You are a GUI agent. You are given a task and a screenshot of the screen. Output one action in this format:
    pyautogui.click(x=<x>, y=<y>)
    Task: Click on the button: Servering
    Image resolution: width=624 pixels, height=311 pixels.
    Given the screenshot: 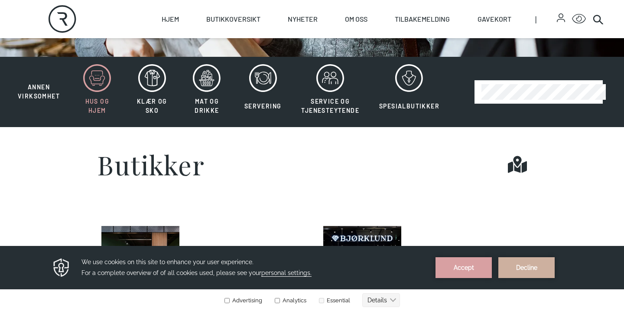 What is the action you would take?
    pyautogui.click(x=263, y=92)
    